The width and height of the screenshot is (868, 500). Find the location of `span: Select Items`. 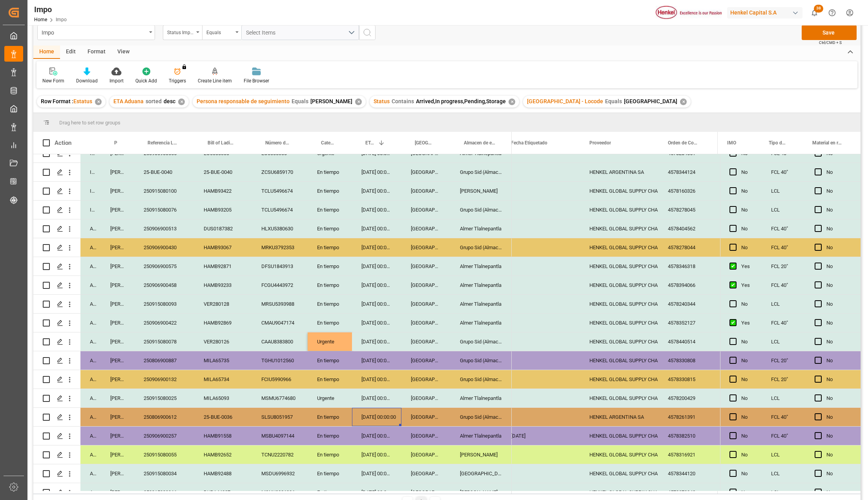

span: Select Items is located at coordinates (263, 32).